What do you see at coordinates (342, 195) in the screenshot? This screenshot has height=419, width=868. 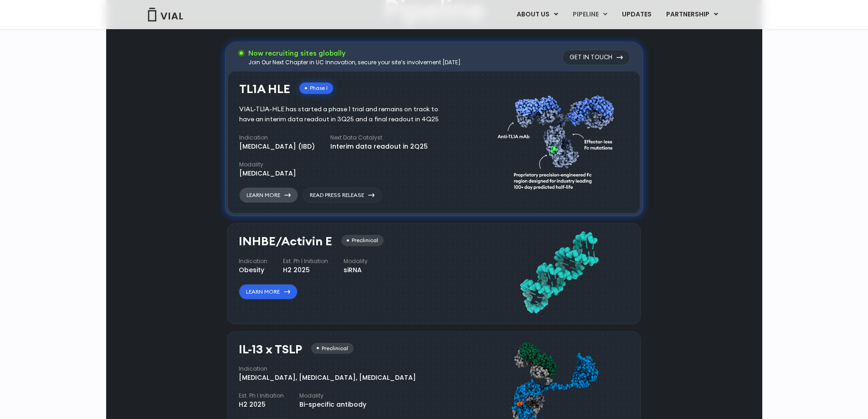 I see `a: Read Press Release` at bounding box center [342, 195].